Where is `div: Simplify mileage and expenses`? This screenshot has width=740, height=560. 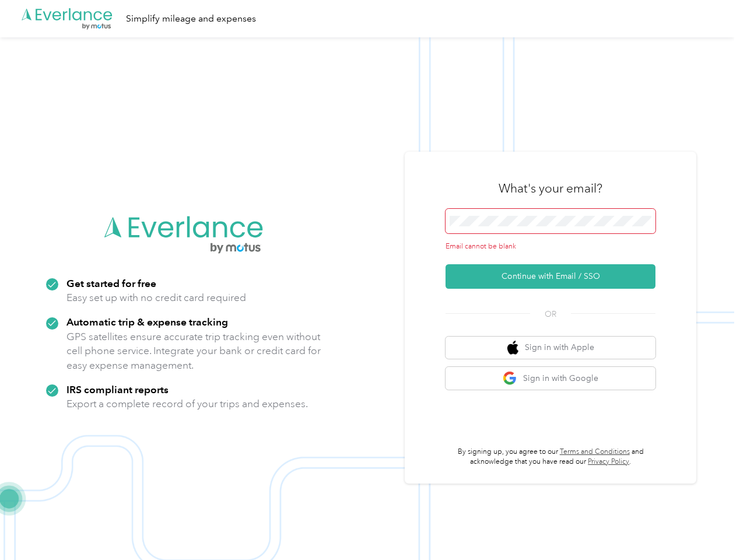
div: Simplify mileage and expenses is located at coordinates (191, 19).